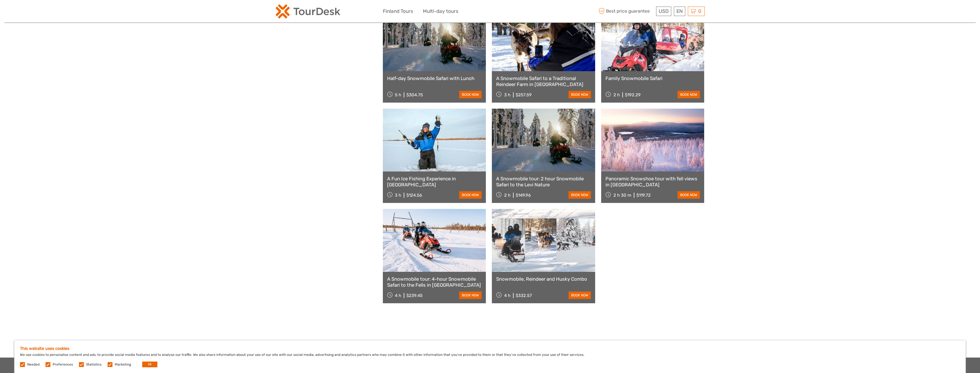 This screenshot has height=373, width=980. I want to click on div: $304.75, so click(415, 95).